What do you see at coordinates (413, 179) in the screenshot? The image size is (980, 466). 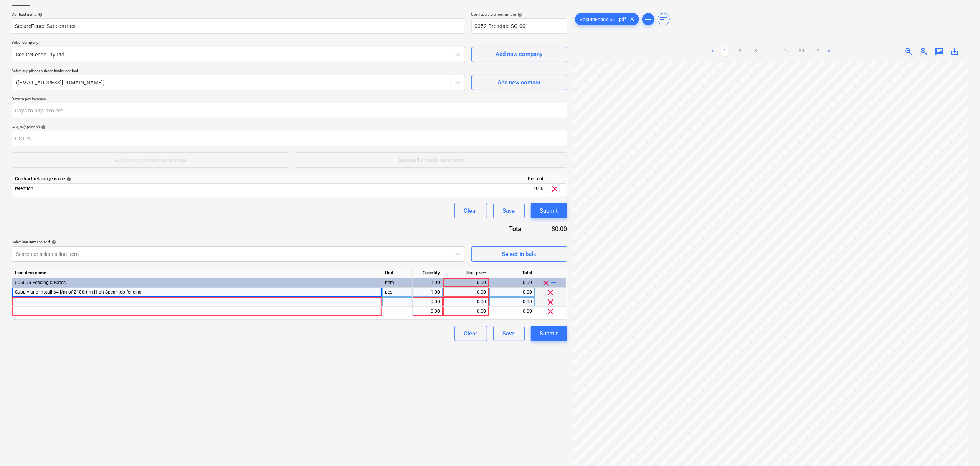 I see `div: Percent` at bounding box center [413, 179].